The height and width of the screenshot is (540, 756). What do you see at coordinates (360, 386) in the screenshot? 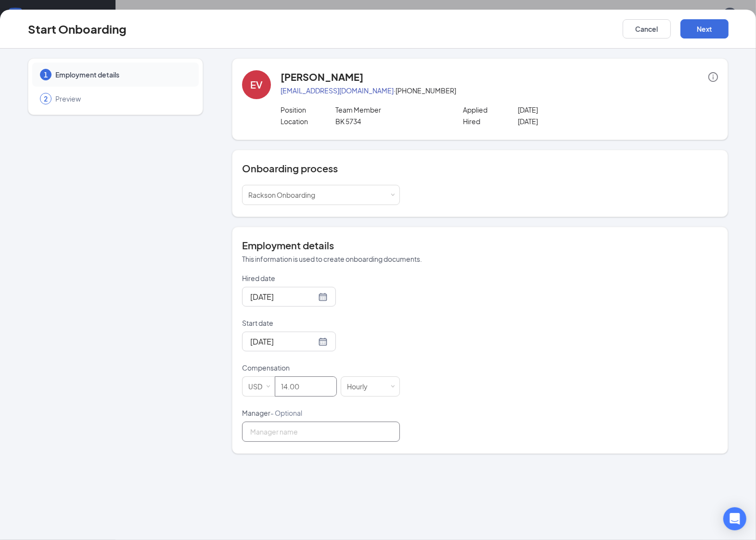
I see `div: Hourly` at bounding box center [360, 386].